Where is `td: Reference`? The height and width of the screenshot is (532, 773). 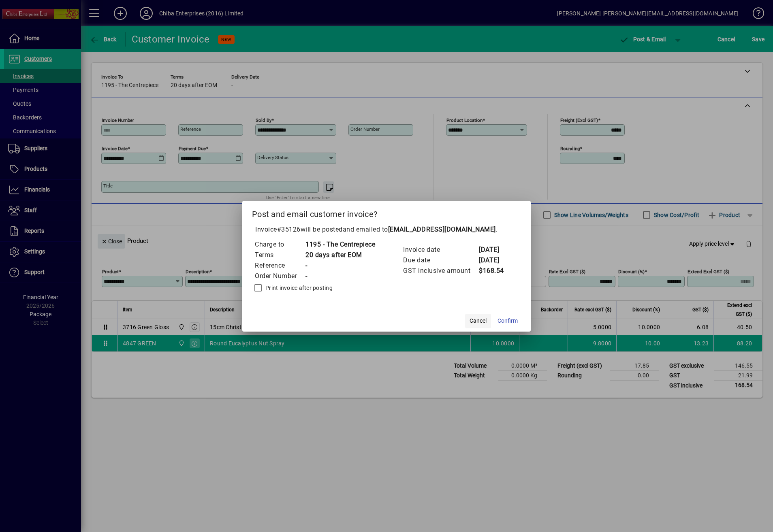
td: Reference is located at coordinates (279, 266).